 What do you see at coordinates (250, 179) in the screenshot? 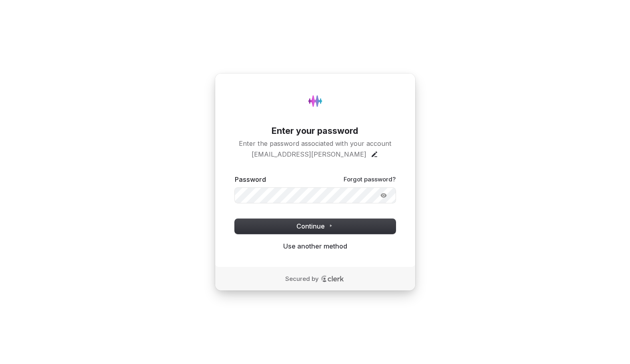
I see `label: Password` at bounding box center [250, 179].